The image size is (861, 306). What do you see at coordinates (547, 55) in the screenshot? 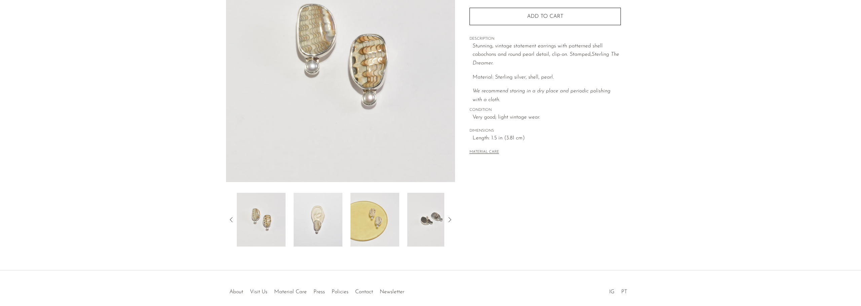
I see `p: Stunning, vintage statement earrings with patterned shell cabochons and round pearl detail, clip-...` at bounding box center [547, 55].